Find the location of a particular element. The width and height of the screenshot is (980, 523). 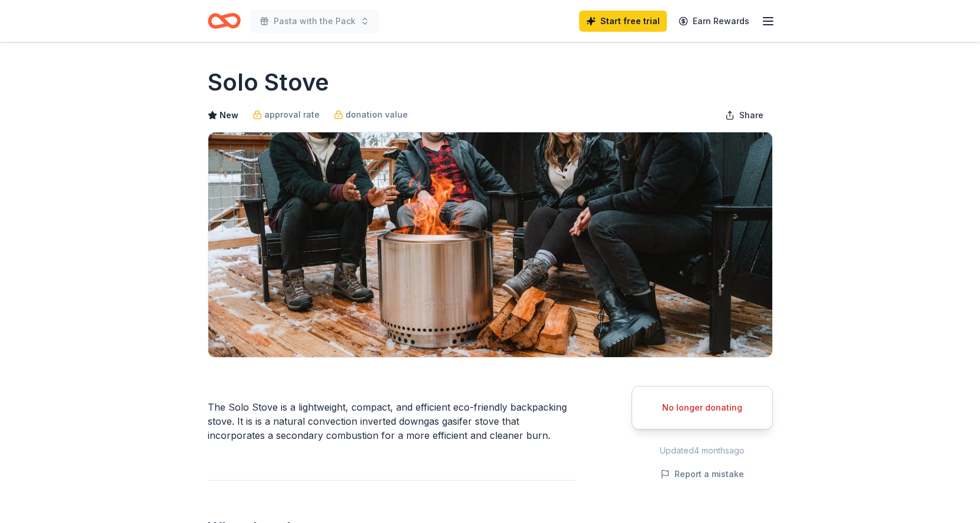

span: donation value is located at coordinates (377, 114).